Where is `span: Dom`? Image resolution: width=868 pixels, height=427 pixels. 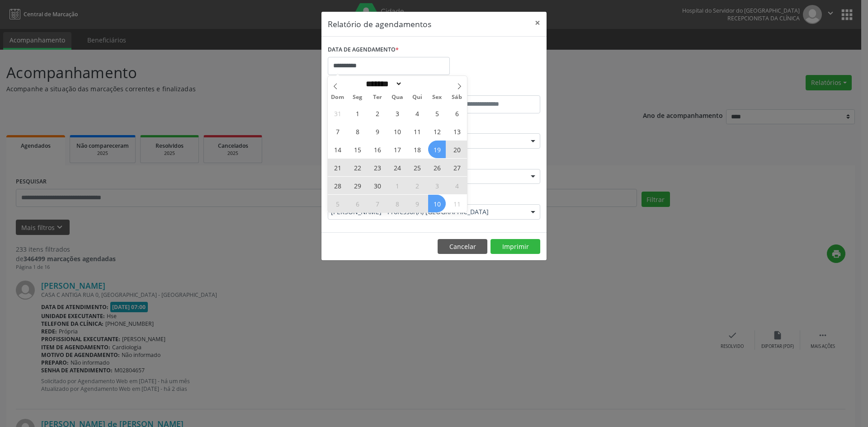
span: Dom is located at coordinates (337, 97).